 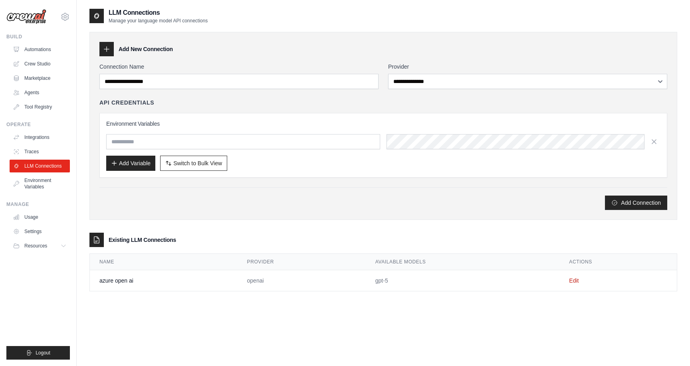 I want to click on a: Agents, so click(x=40, y=93).